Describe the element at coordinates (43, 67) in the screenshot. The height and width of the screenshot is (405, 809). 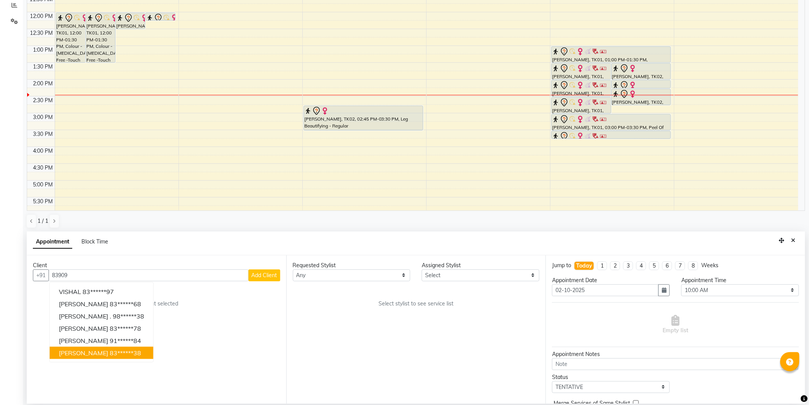
I see `div: 1:30 PM` at that location.